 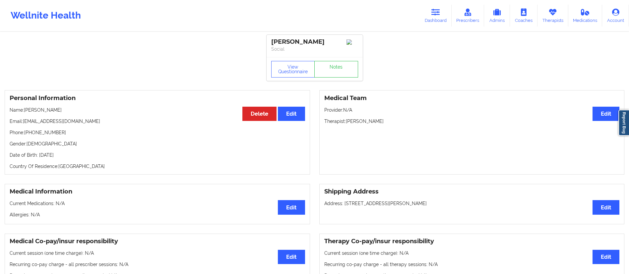 What do you see at coordinates (468, 16) in the screenshot?
I see `a: Prescribers` at bounding box center [468, 16].